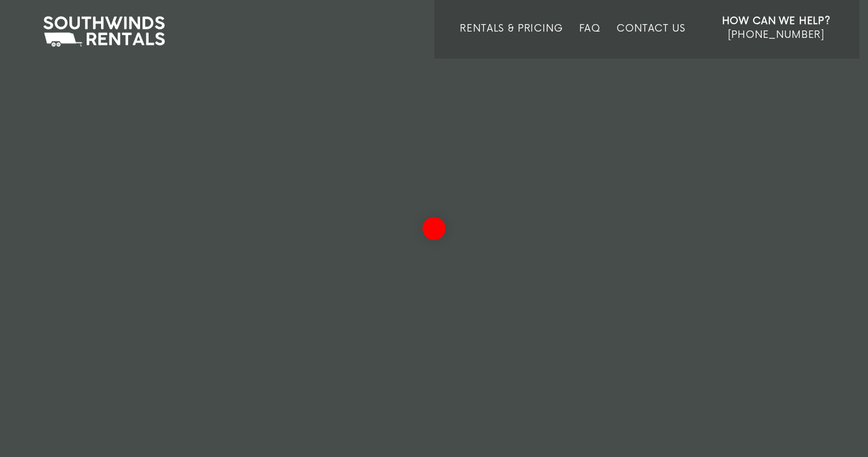 This screenshot has width=868, height=457. What do you see at coordinates (651, 41) in the screenshot?
I see `a: Contact Us` at bounding box center [651, 41].